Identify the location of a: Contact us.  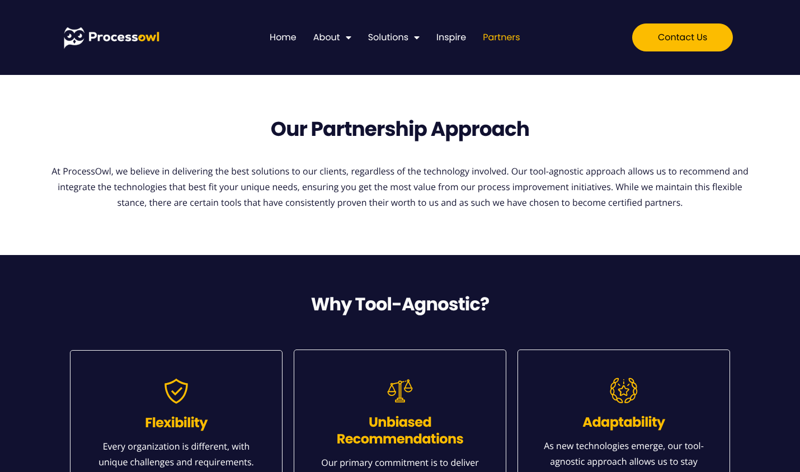
(683, 37).